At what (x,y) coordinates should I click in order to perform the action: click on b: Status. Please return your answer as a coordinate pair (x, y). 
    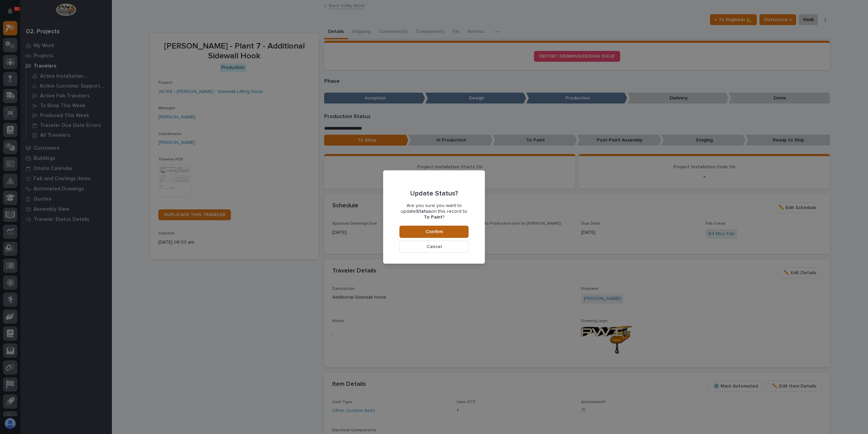
    Looking at the image, I should click on (423, 211).